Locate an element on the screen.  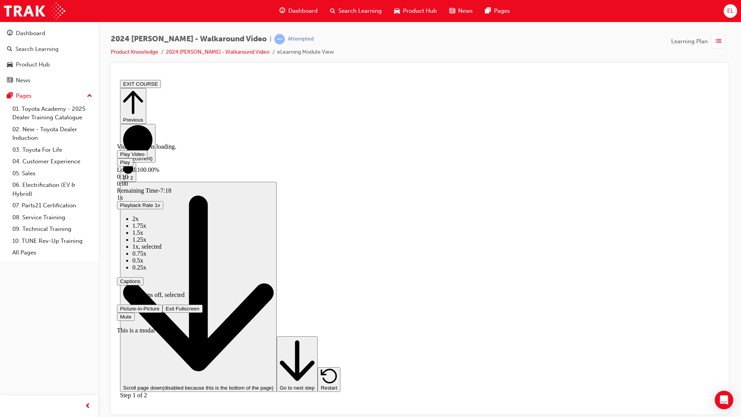
a: Trak is located at coordinates (34, 11).